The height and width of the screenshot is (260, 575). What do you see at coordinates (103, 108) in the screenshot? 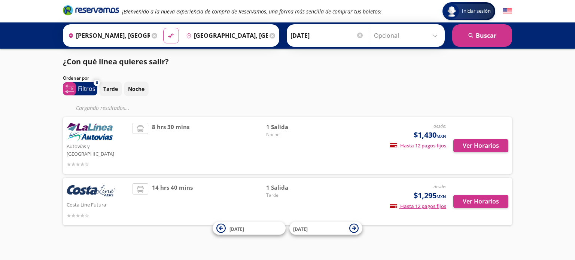
I see `em: Cargando resultados ...` at bounding box center [103, 108].